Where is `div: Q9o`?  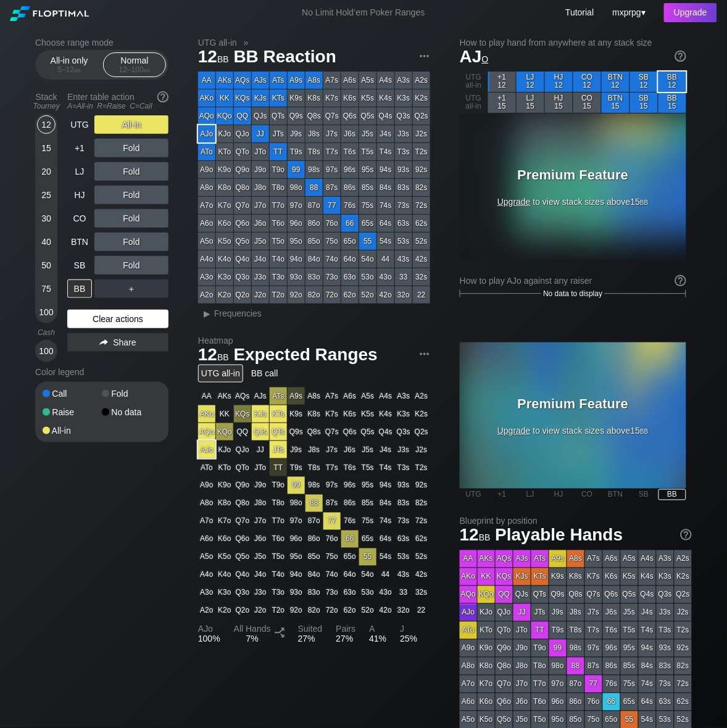 div: Q9o is located at coordinates (243, 170).